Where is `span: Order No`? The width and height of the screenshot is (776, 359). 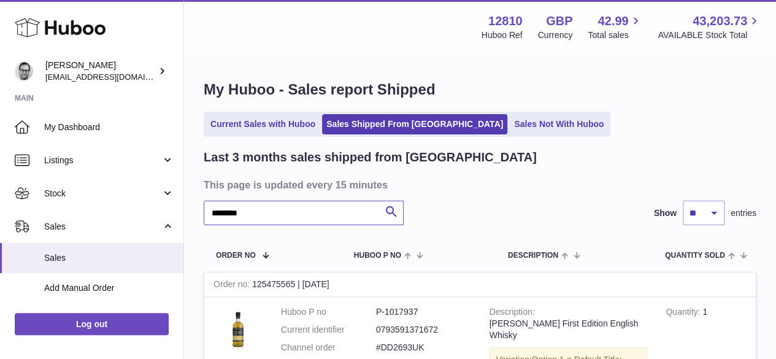
span: Order No is located at coordinates (236, 255).